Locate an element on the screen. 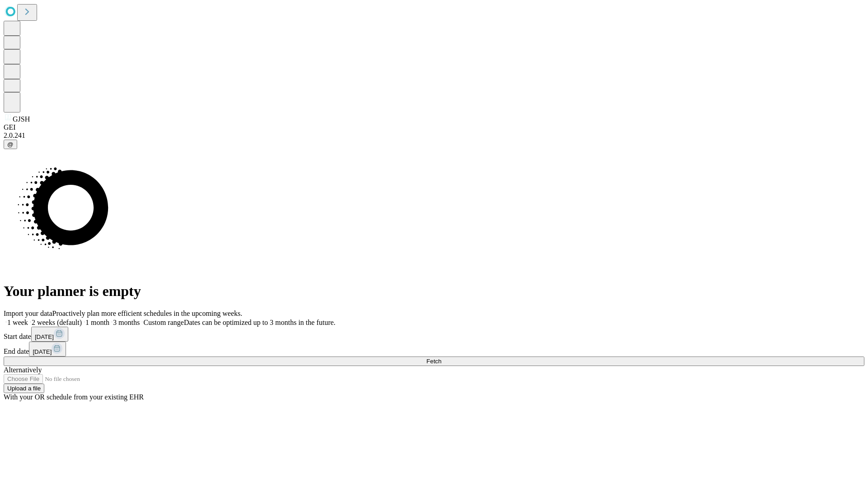  span: Custom range is located at coordinates (163, 322).